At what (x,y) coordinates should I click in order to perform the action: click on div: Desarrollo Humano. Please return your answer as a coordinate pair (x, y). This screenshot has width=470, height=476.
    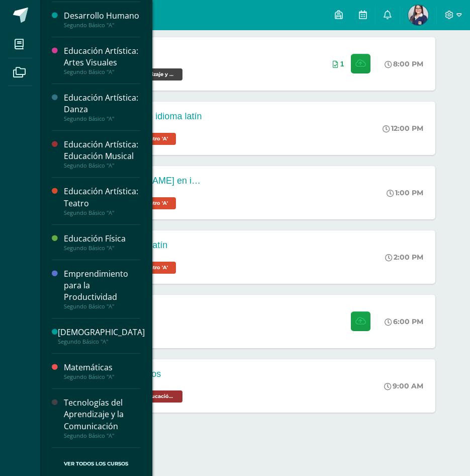
    Looking at the image, I should click on (102, 15).